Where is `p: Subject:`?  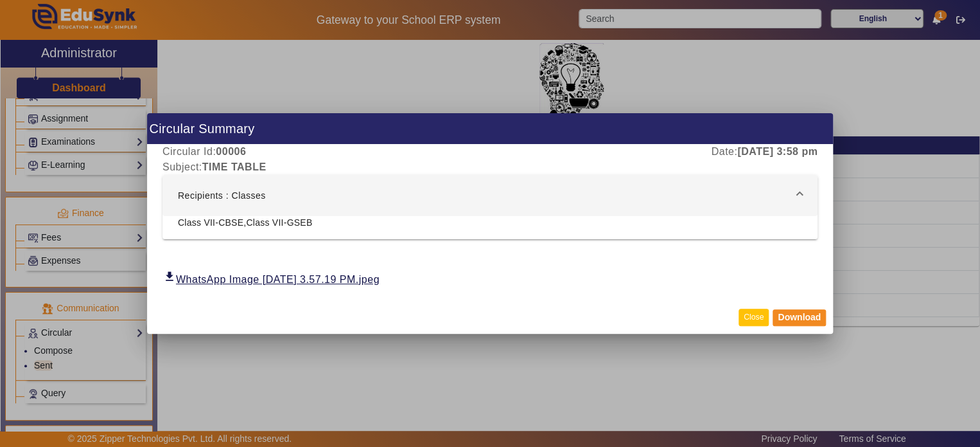
p: Subject: is located at coordinates (490, 167).